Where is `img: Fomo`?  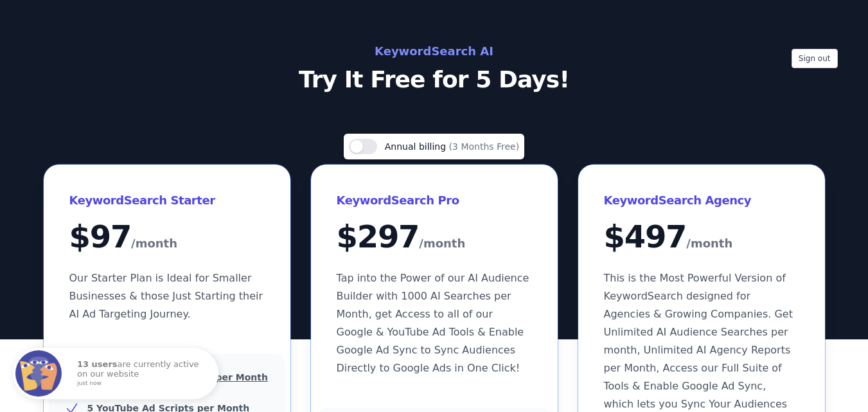 img: Fomo is located at coordinates (38, 373).